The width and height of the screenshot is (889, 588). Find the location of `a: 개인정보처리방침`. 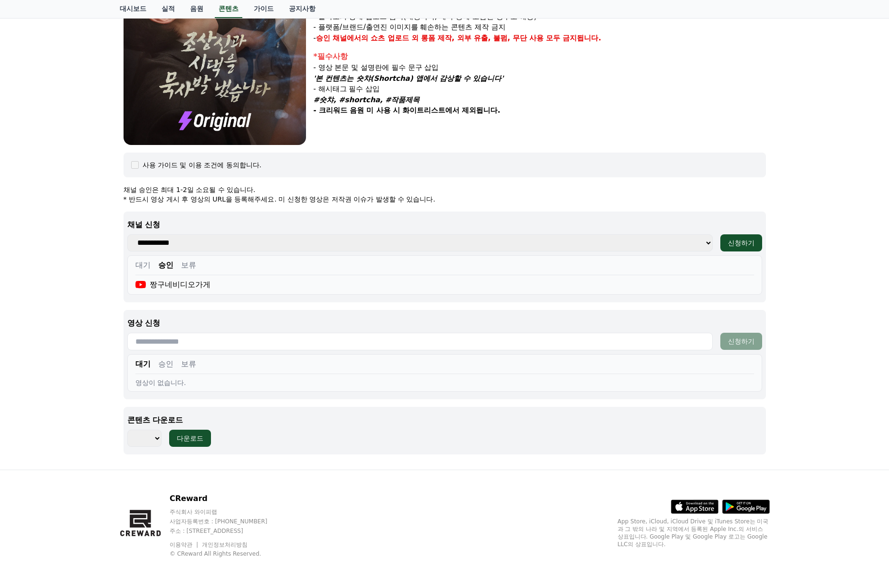

a: 개인정보처리방침 is located at coordinates (225, 544).